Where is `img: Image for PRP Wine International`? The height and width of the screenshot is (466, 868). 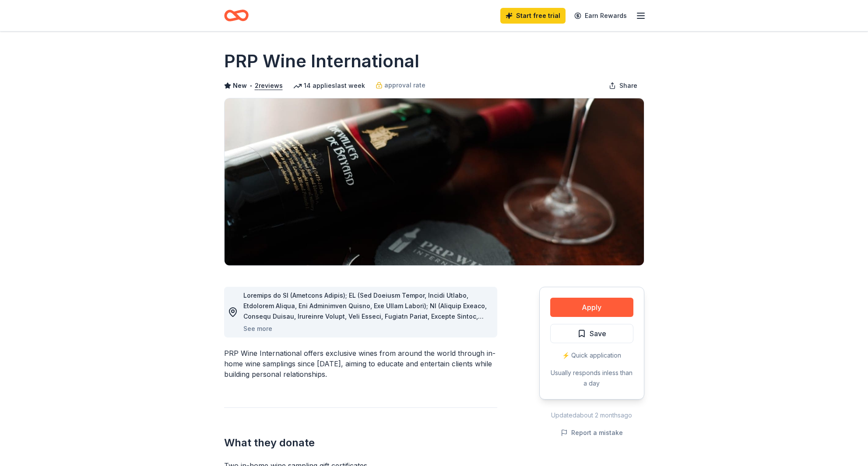 img: Image for PRP Wine International is located at coordinates (434, 182).